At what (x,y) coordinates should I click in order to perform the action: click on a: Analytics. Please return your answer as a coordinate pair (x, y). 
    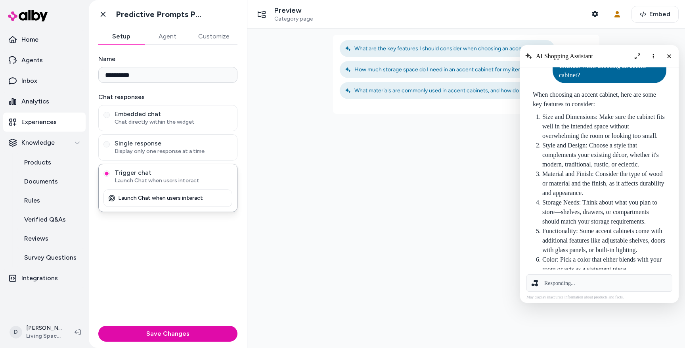
    Looking at the image, I should click on (44, 102).